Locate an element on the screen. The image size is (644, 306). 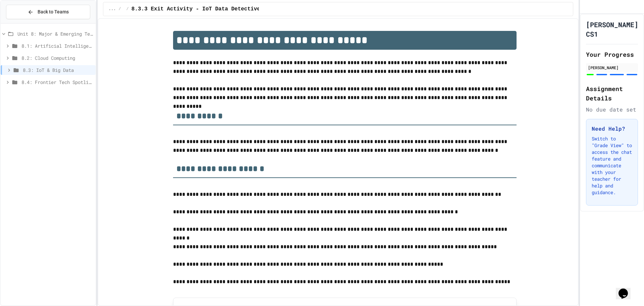
h3: Need Help? is located at coordinates (612, 128).